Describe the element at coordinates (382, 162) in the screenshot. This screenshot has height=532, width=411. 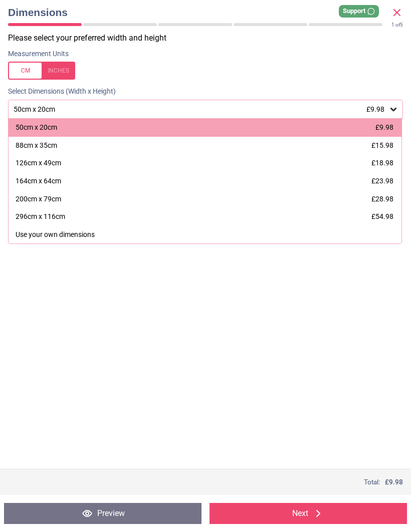
I see `span: £18.98` at that location.